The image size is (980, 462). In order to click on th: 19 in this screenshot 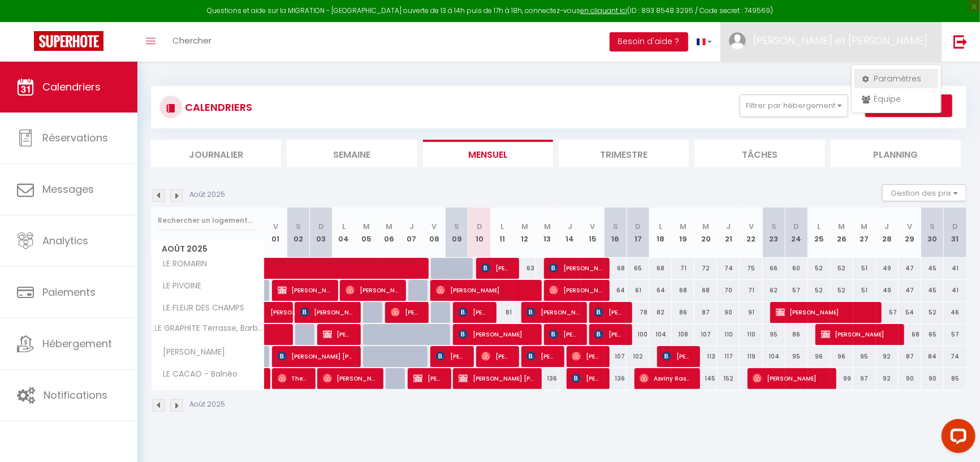, I will do `click(683, 232)`.